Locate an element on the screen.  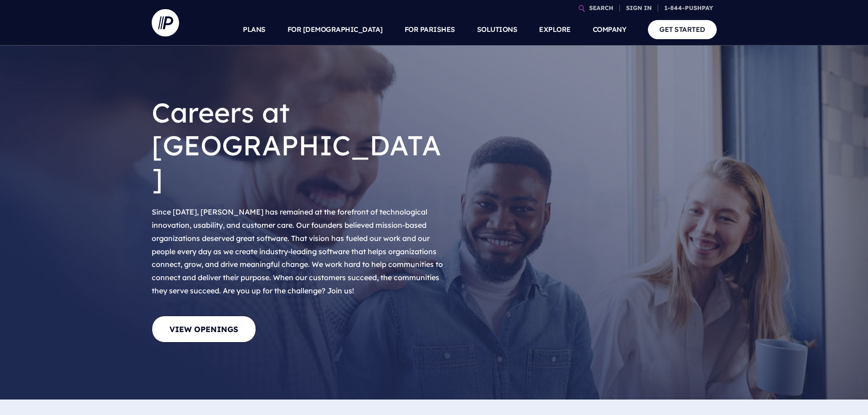
a: EXPLORE is located at coordinates (555, 30).